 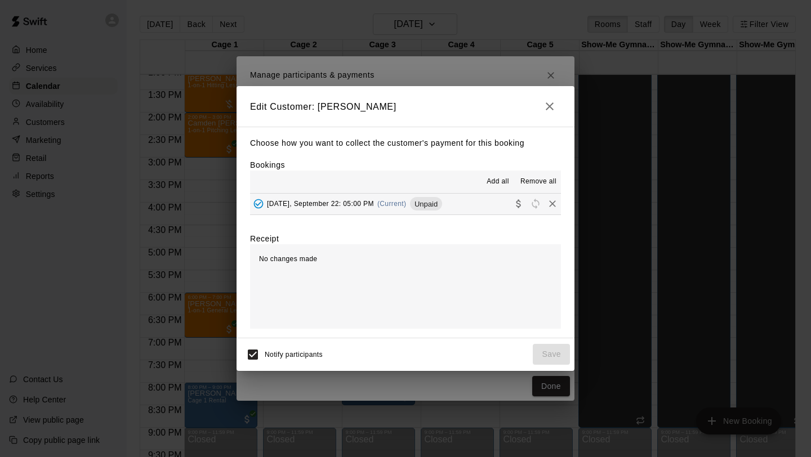 What do you see at coordinates (536, 203) in the screenshot?
I see `span: Reschedule` at bounding box center [536, 203].